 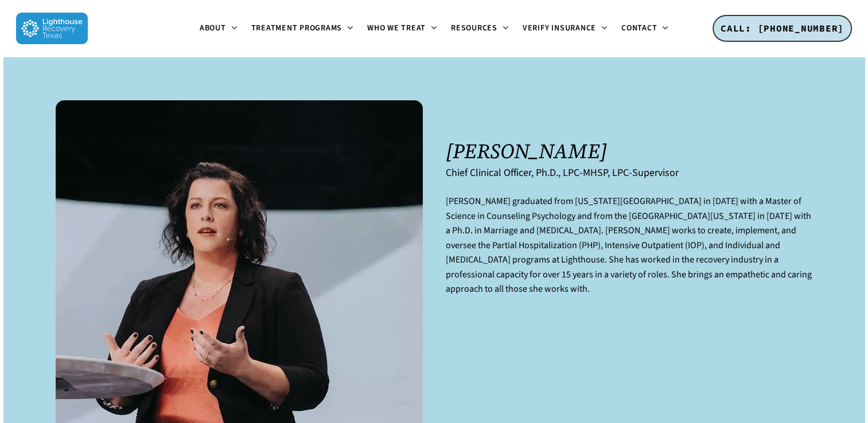 What do you see at coordinates (397, 28) in the screenshot?
I see `span: Who We Treat` at bounding box center [397, 28].